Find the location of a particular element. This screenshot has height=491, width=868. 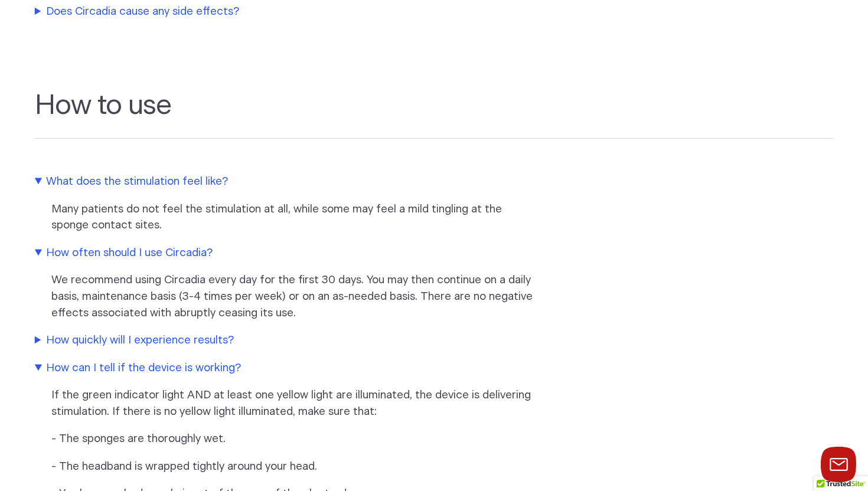

p: - The sponges are thoroughly wet. is located at coordinates (292, 439).